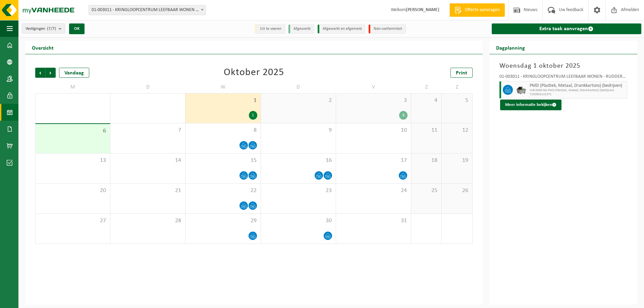 Image resolution: width=644 pixels, height=308 pixels. Describe the element at coordinates (43, 47) in the screenshot. I see `h2: Overzicht` at that location.